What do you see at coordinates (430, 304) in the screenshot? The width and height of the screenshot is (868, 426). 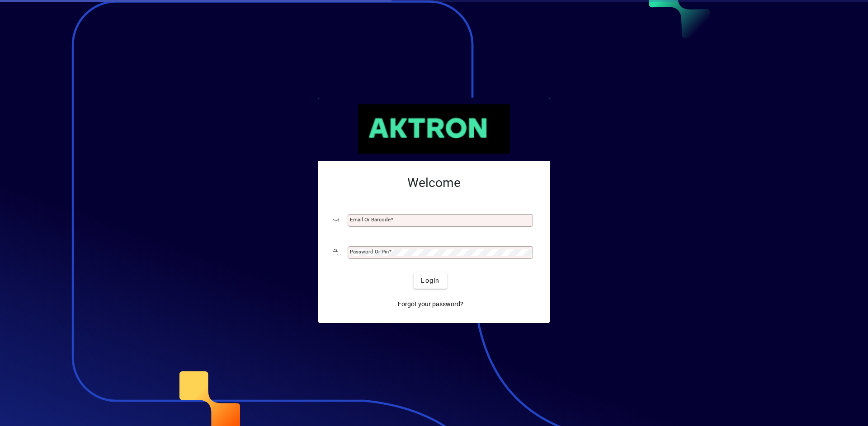 I see `span: Forgot your password?` at bounding box center [430, 304].